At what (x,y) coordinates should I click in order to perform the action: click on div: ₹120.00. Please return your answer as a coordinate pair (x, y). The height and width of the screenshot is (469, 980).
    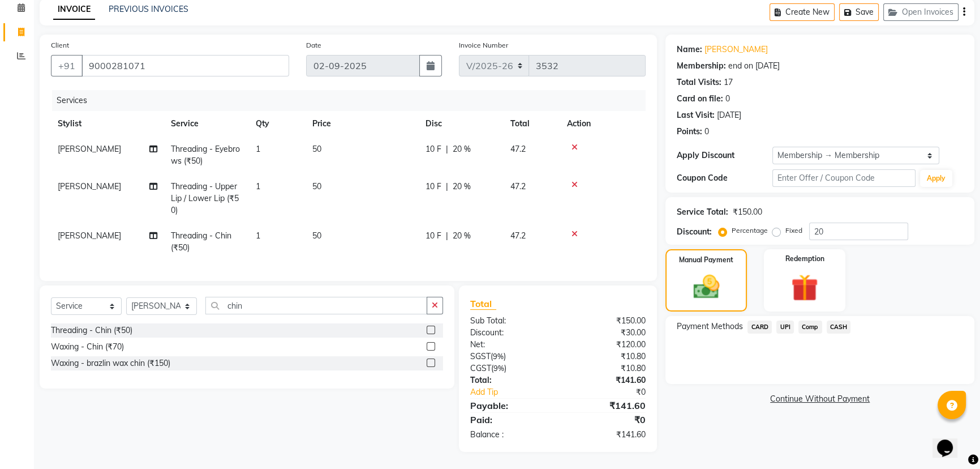
    Looking at the image, I should click on (606, 344).